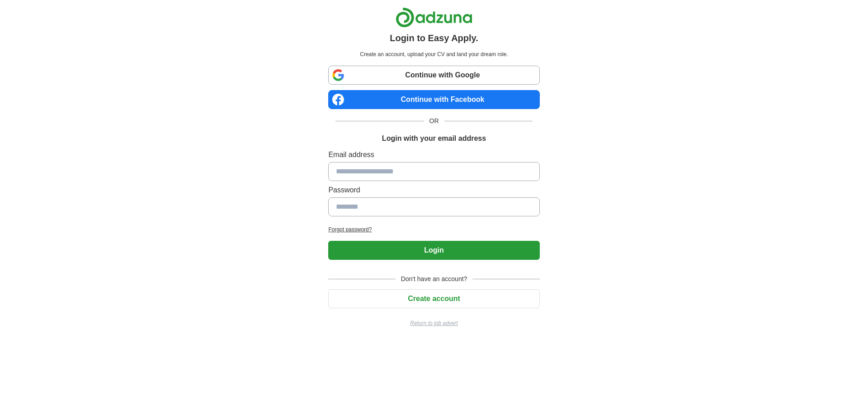  I want to click on span: OR, so click(434, 121).